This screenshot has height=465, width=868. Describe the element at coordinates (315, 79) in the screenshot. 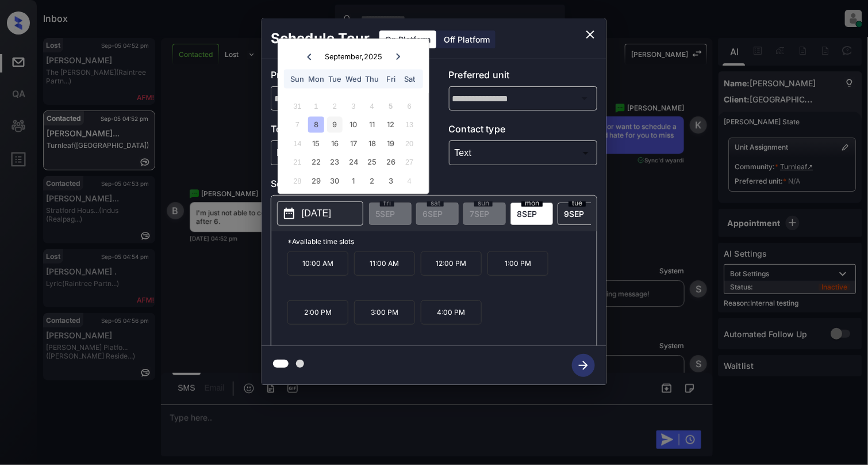

I see `div: Mon` at that location.